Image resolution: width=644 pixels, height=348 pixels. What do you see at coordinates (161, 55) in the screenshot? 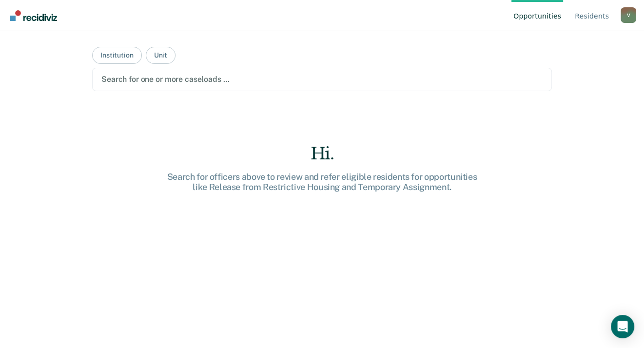
I see `button: Unit` at bounding box center [161, 55].